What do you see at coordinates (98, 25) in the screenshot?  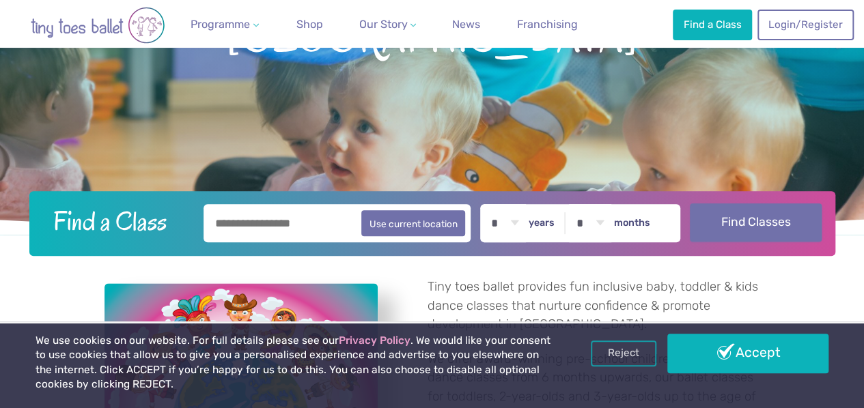 I see `img: tiny toes ballet` at bounding box center [98, 25].